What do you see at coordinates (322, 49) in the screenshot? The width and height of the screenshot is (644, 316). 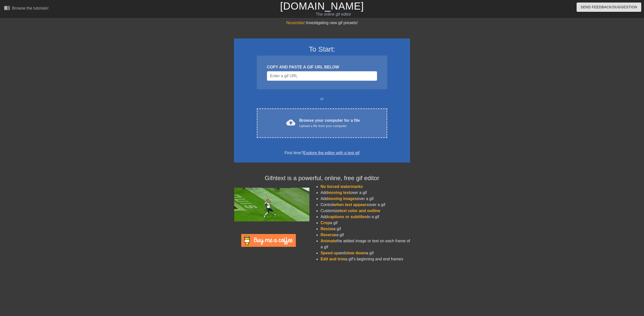 I see `h3: To Start:` at bounding box center [322, 49].